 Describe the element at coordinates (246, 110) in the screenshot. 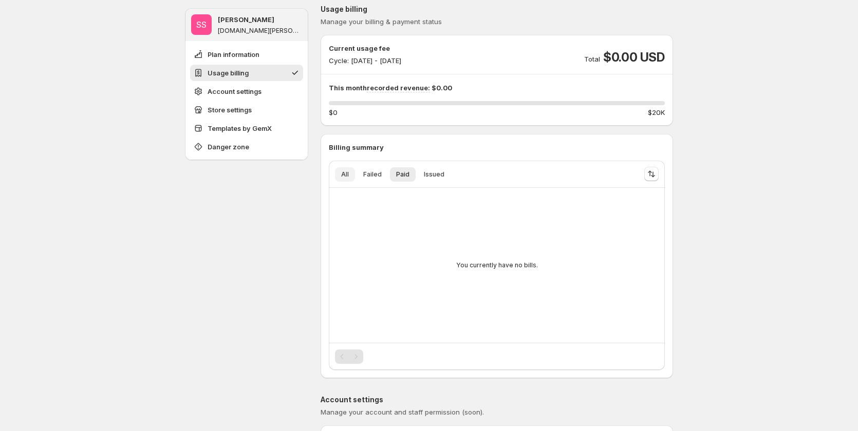

I see `button: Store settings` at that location.